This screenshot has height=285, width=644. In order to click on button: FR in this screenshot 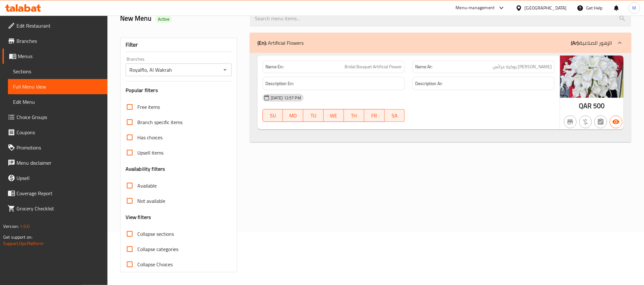, I will do `click(374, 115)`.